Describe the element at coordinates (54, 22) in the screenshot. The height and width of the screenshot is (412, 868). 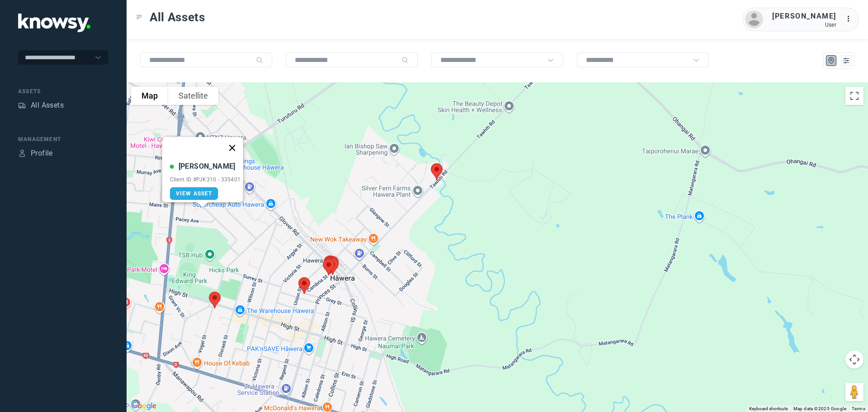
I see `img: Application Logo` at that location.